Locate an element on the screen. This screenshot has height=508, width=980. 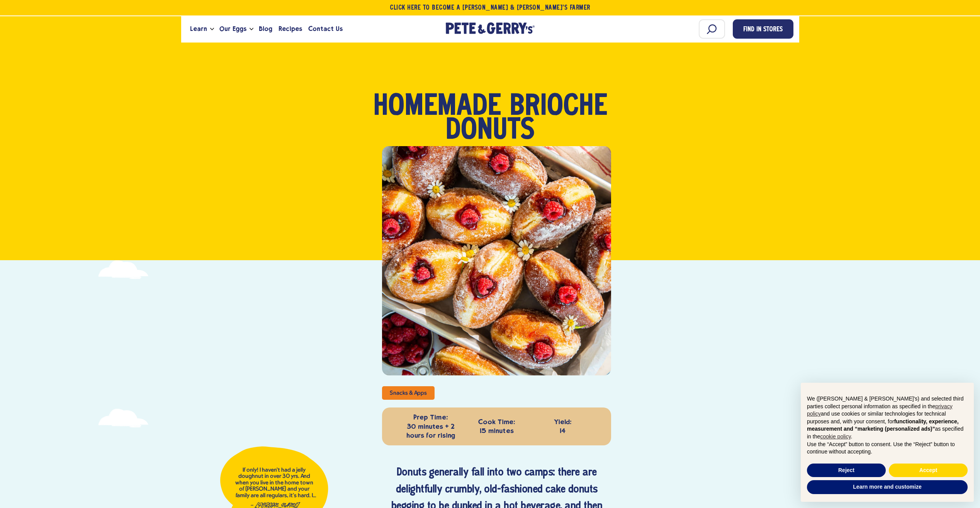
li: Snacks & Apps is located at coordinates (408, 393).